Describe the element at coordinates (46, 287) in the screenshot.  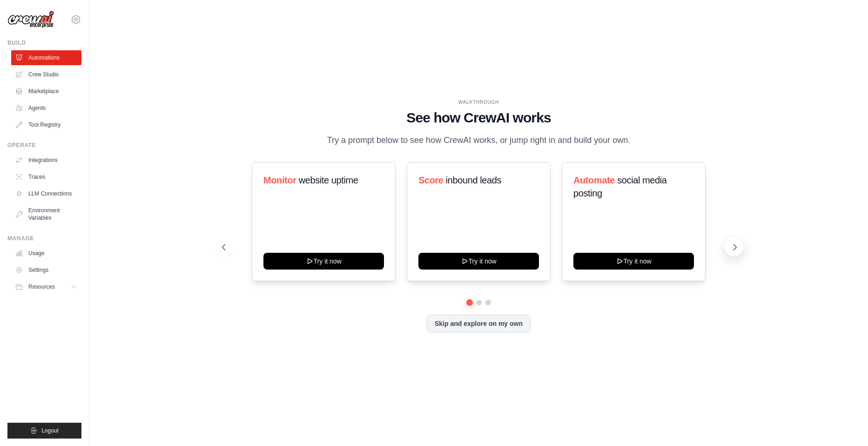
I see `button: Resources` at that location.